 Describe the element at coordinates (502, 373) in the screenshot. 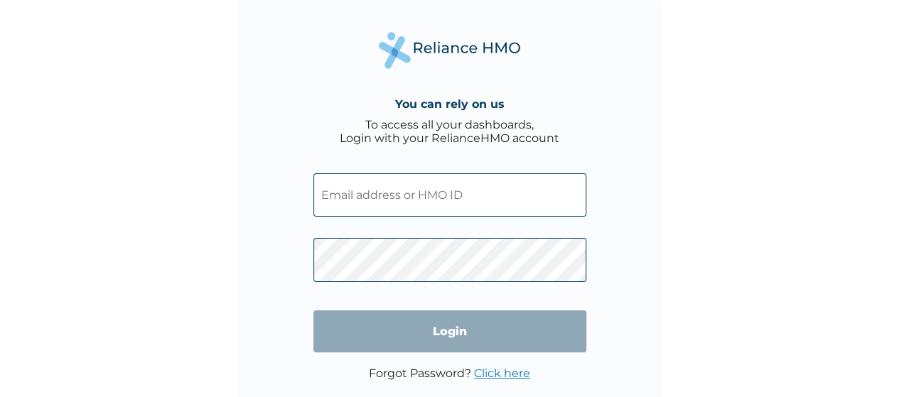

I see `a: Click here` at that location.